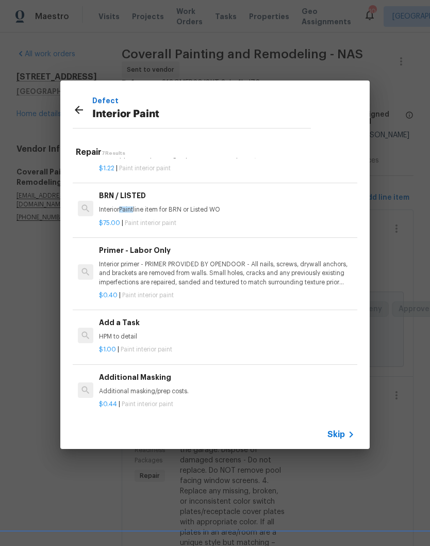  Describe the element at coordinates (227, 196) in the screenshot. I see `h6: BRN / LISTED` at that location.